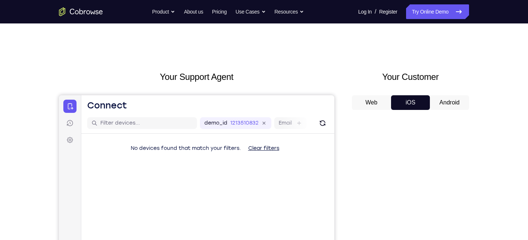  What do you see at coordinates (88, 28) in the screenshot?
I see `input: Filter devices...` at bounding box center [88, 28].